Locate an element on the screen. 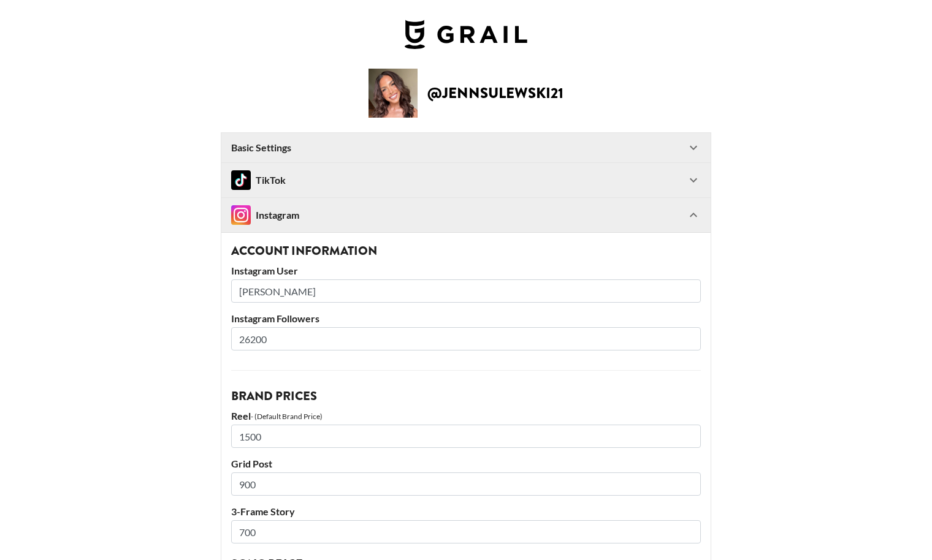 The image size is (932, 560). h3: Brand Prices is located at coordinates (466, 396).